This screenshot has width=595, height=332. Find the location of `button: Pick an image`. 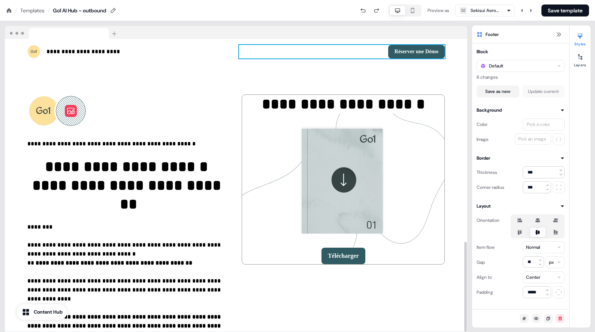

button: Pick an image is located at coordinates (533, 139).